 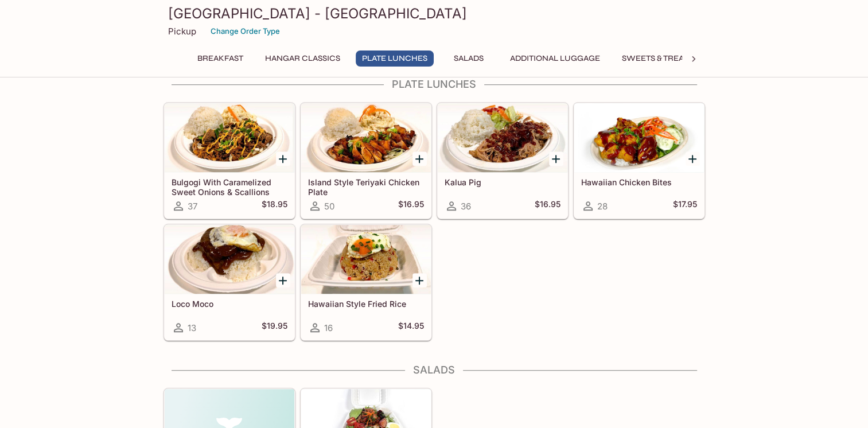 I want to click on a: Kalua Pig36$16.95, so click(x=502, y=161).